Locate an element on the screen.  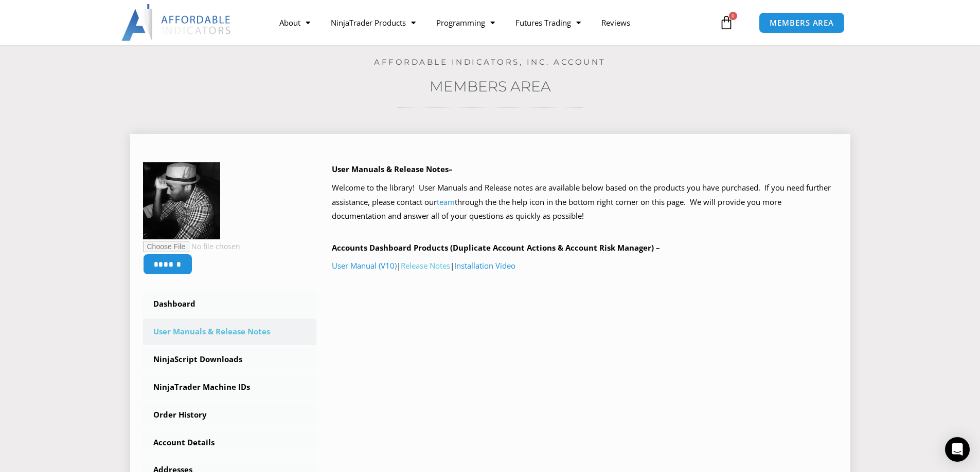
a: User Manuals & Release Notes is located at coordinates (230, 332).